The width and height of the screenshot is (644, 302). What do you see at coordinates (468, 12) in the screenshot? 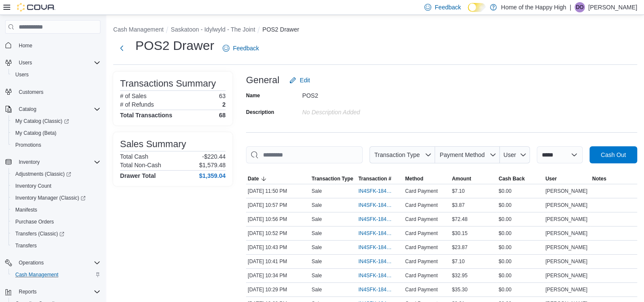
I see `span: Dark Mode` at bounding box center [468, 12].